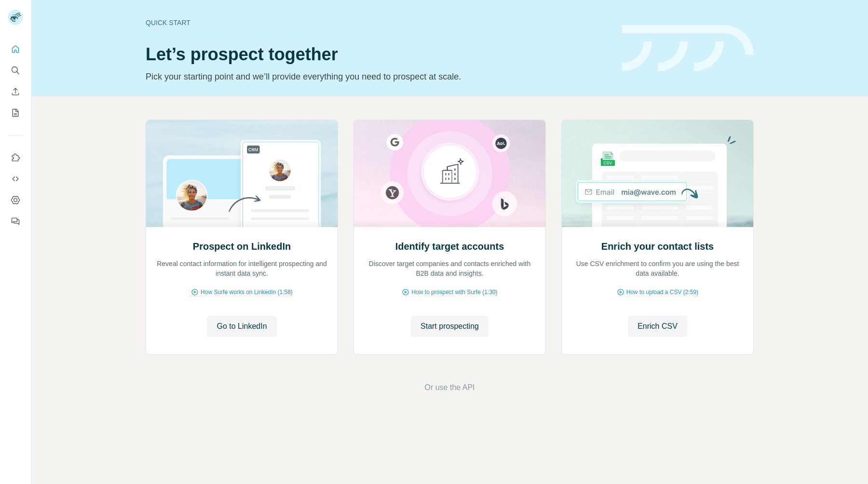 Image resolution: width=868 pixels, height=484 pixels. Describe the element at coordinates (688, 48) in the screenshot. I see `img: banner` at that location.